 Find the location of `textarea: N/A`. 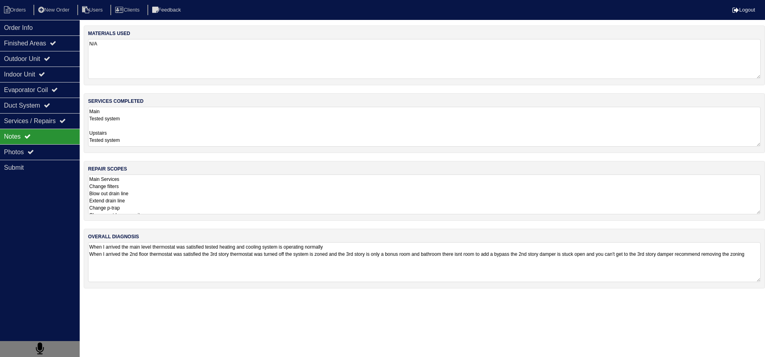

textarea: N/A is located at coordinates (425, 59).